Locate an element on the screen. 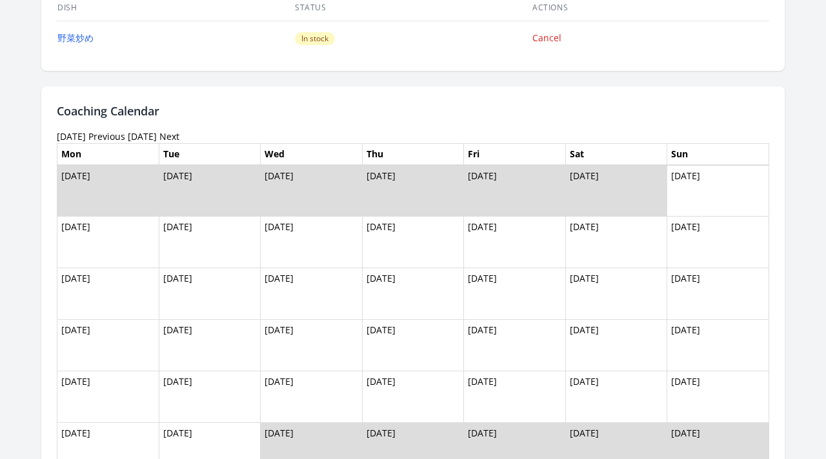 This screenshot has height=459, width=826. th: Wed is located at coordinates (312, 154).